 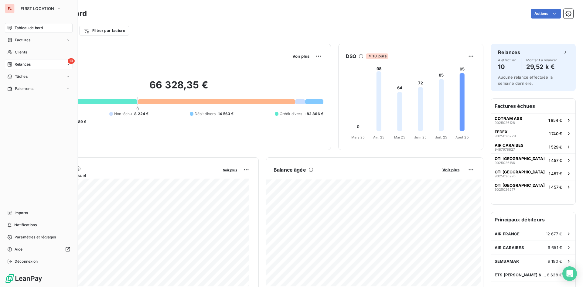 I want to click on div: FL, so click(x=10, y=9).